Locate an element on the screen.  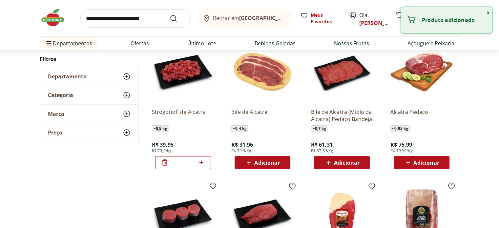
span: R$ 61,31 is located at coordinates (322, 145).